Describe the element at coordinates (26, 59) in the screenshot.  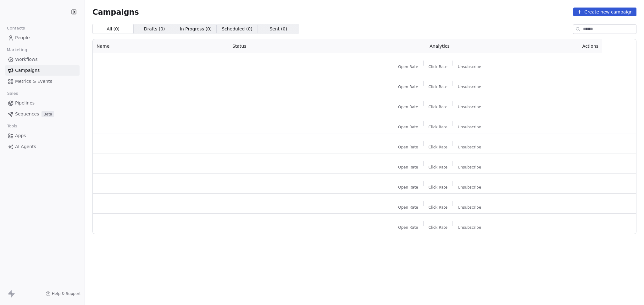
I see `span: Workflows` at that location.